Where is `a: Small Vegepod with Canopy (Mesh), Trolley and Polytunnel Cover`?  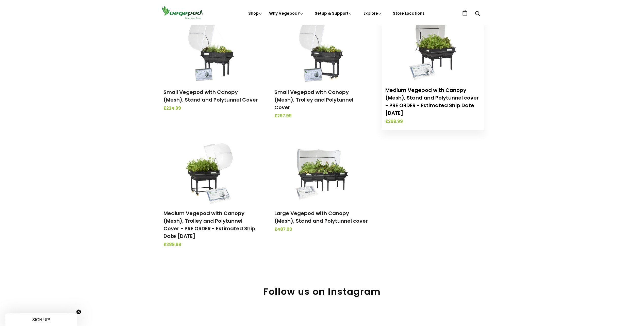 a: Small Vegepod with Canopy (Mesh), Trolley and Polytunnel Cover is located at coordinates (314, 100).